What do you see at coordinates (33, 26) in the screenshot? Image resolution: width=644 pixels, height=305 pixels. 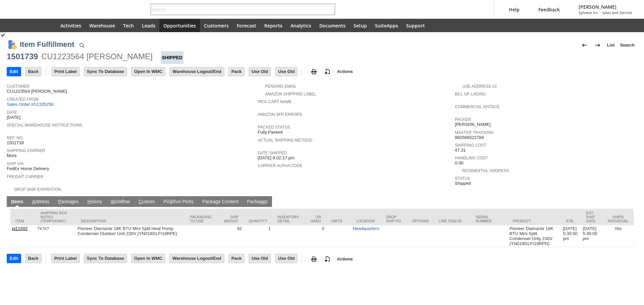 I see `div: Shortcuts` at bounding box center [33, 26].